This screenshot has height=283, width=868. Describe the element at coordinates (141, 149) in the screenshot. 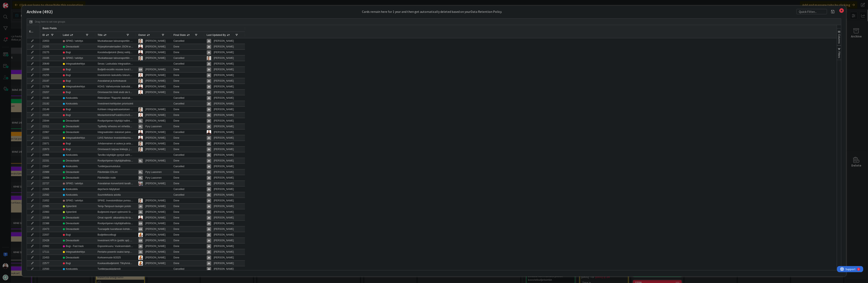

I see `img: TN` at that location.